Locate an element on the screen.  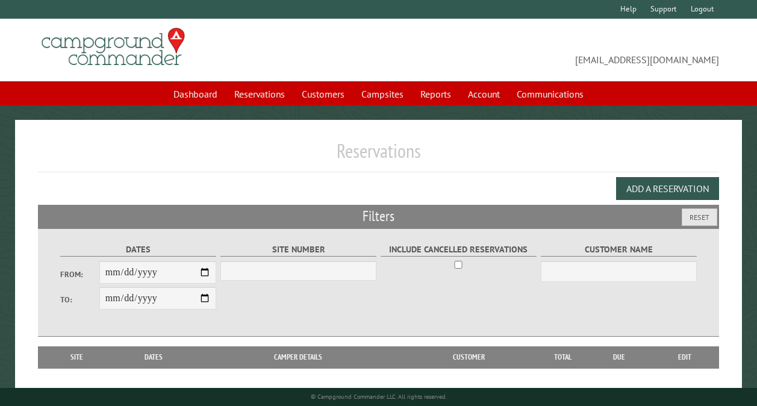
a: Communications is located at coordinates (550, 94).